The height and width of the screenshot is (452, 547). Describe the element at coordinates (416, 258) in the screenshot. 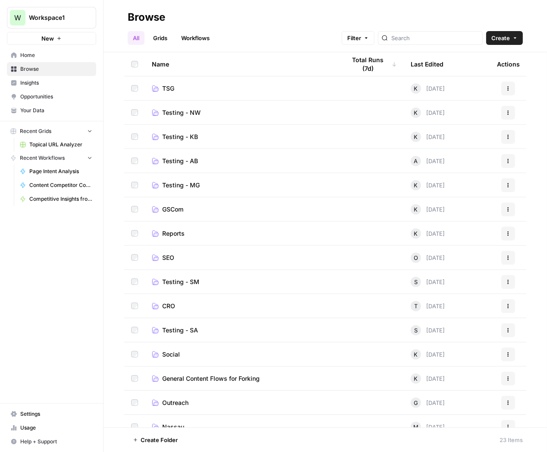

I see `span: O` at that location.